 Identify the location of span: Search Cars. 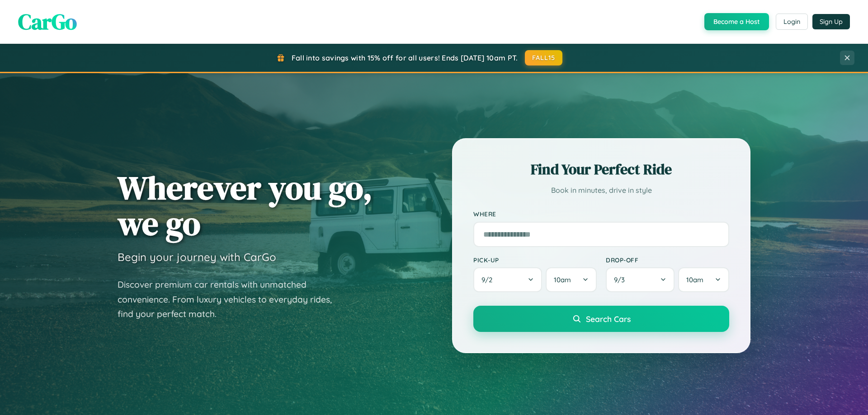
(608, 319).